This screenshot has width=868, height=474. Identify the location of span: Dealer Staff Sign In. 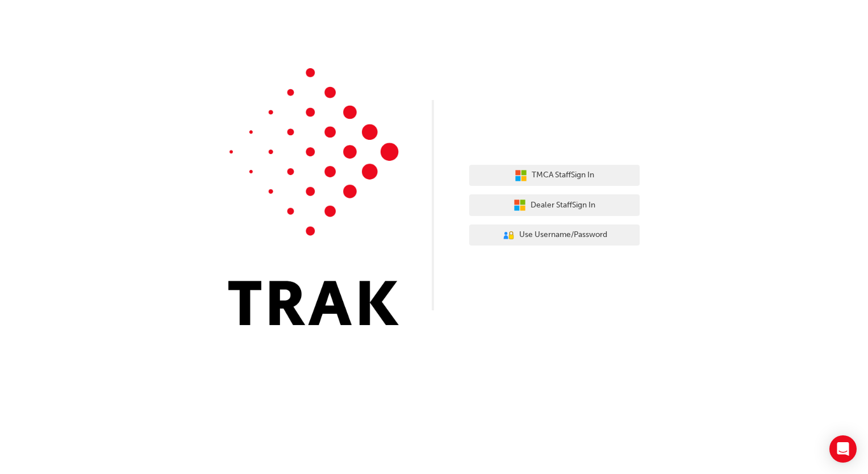
(563, 205).